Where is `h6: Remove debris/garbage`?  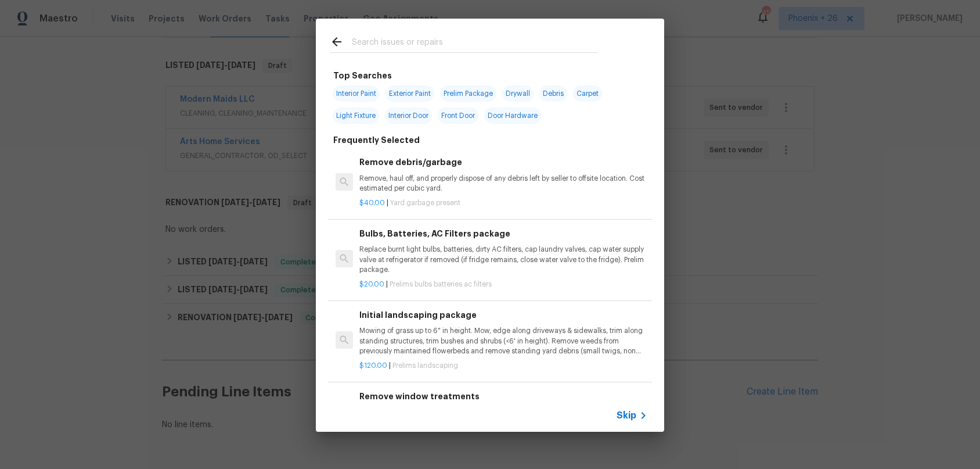 h6: Remove debris/garbage is located at coordinates (503, 162).